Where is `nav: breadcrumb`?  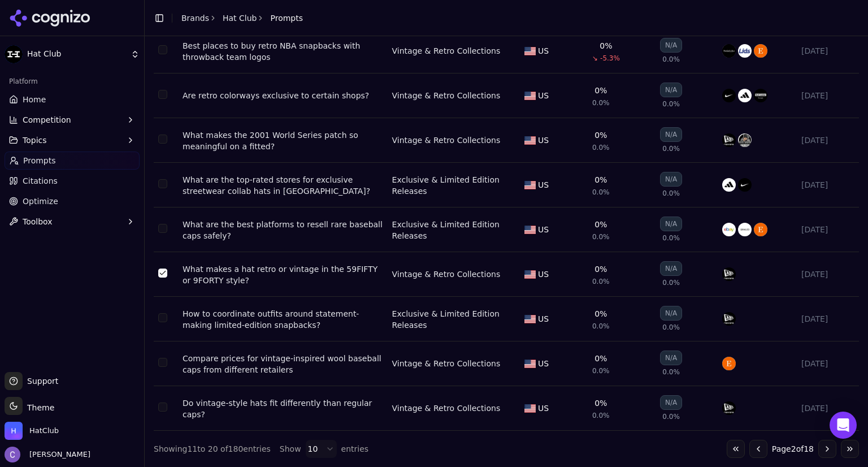 nav: breadcrumb is located at coordinates (241, 18).